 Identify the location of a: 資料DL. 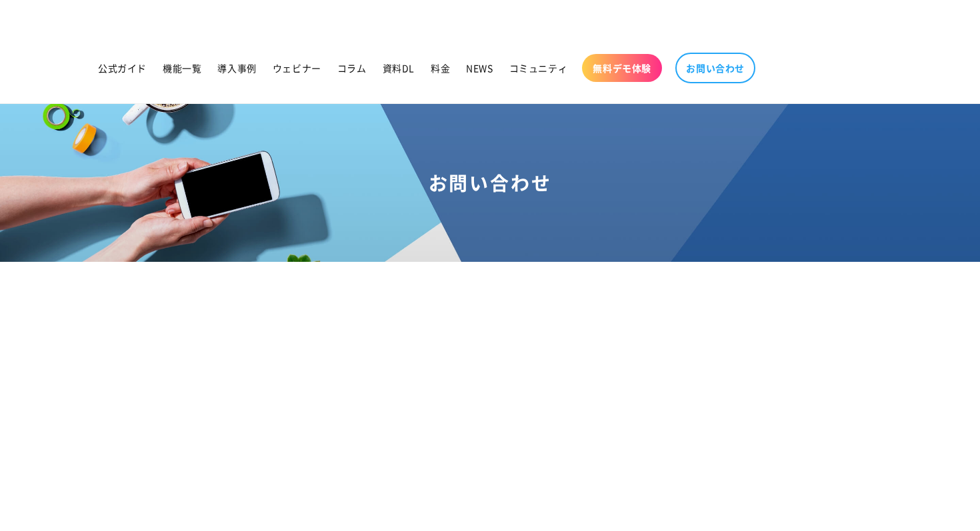
(398, 68).